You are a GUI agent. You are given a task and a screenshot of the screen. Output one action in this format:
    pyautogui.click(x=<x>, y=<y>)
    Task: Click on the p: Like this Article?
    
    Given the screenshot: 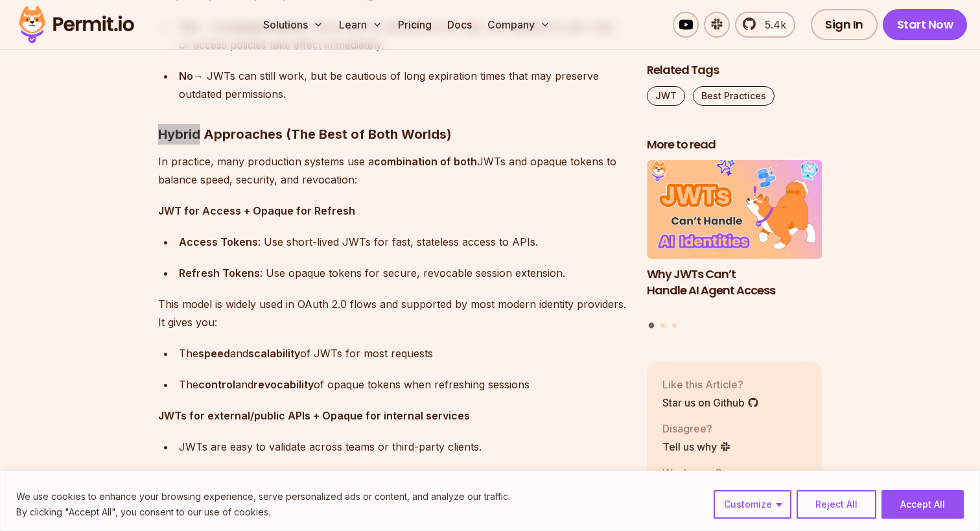 What is the action you would take?
    pyautogui.click(x=710, y=384)
    